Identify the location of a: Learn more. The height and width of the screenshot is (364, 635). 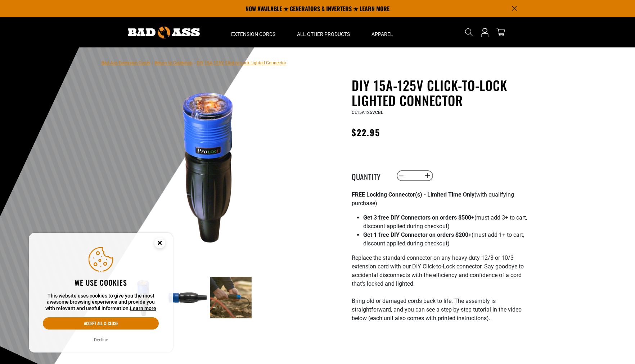
(143, 309).